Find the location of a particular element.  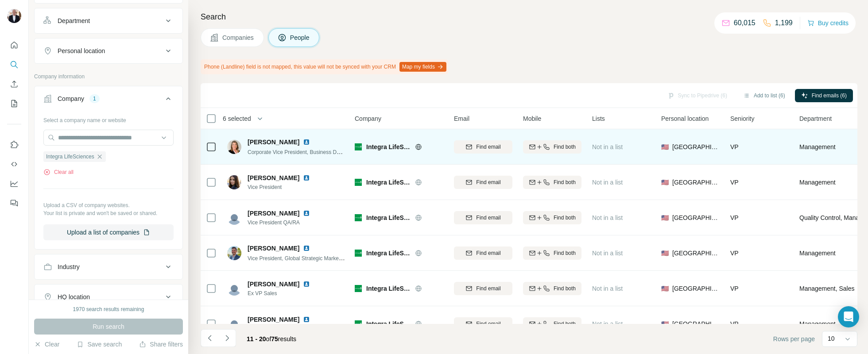

button: Navigate to next page is located at coordinates (227, 338).